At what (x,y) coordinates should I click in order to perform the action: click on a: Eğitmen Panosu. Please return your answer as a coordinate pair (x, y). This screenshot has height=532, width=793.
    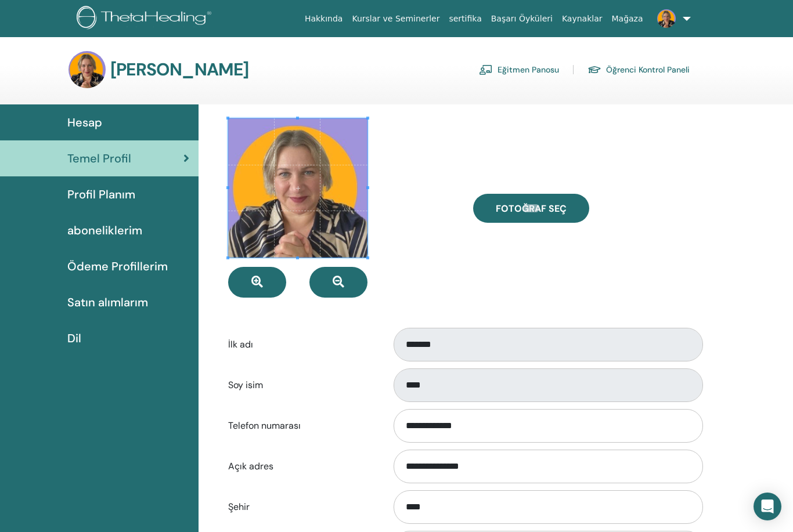
    Looking at the image, I should click on (519, 70).